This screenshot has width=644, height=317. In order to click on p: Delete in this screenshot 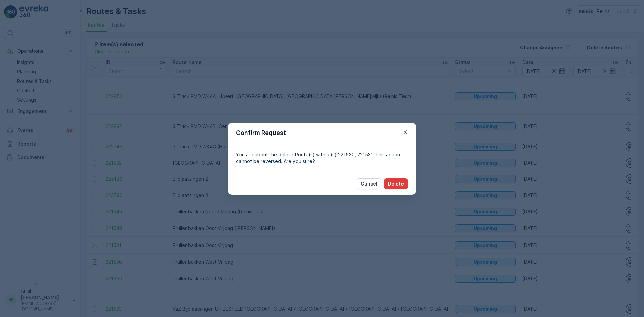, I will do `click(396, 184)`.